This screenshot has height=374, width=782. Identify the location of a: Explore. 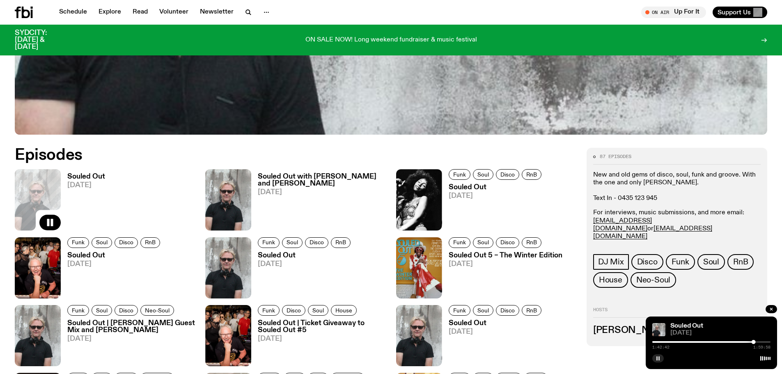
(110, 12).